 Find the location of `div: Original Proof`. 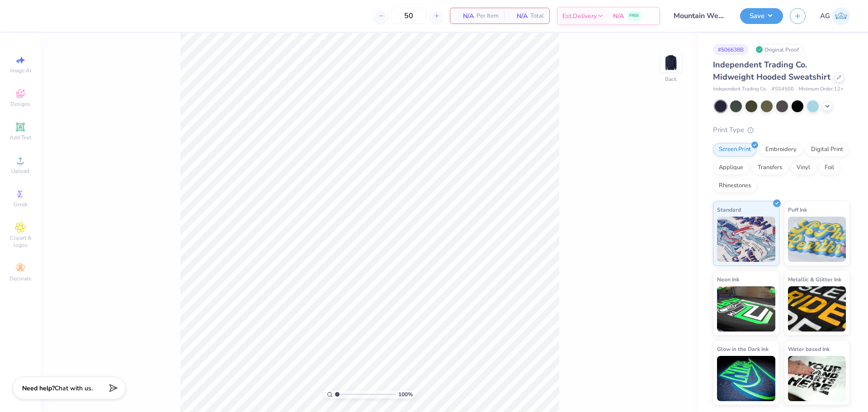

div: Original Proof is located at coordinates (779, 49).